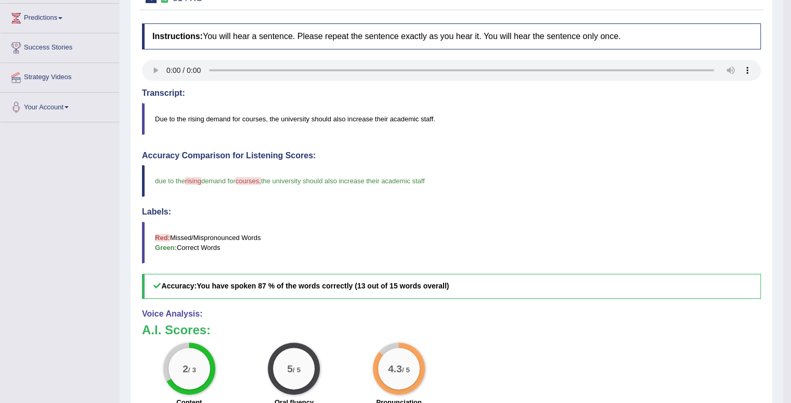  What do you see at coordinates (60, 46) in the screenshot?
I see `a: Success Stories` at bounding box center [60, 46].